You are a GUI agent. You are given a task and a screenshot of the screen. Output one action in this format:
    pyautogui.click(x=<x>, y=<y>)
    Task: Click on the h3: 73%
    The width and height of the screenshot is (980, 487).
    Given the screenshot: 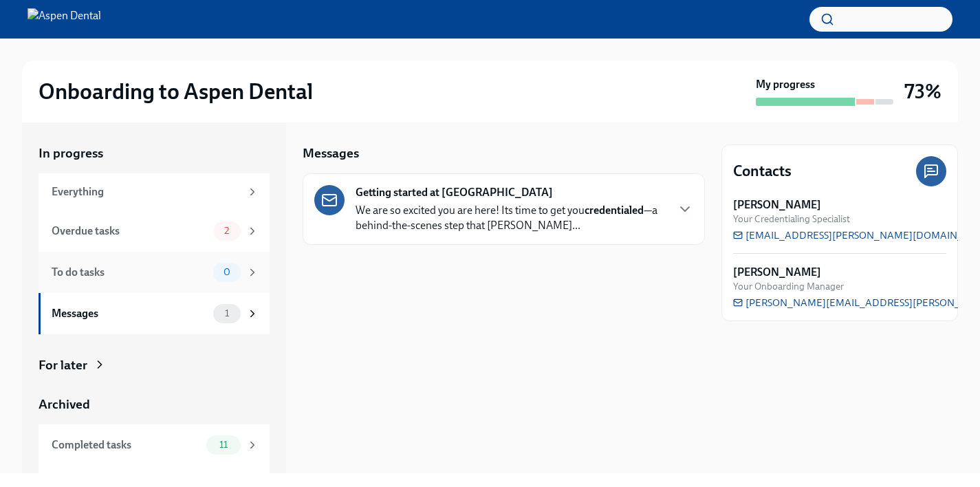 What is the action you would take?
    pyautogui.click(x=922, y=91)
    